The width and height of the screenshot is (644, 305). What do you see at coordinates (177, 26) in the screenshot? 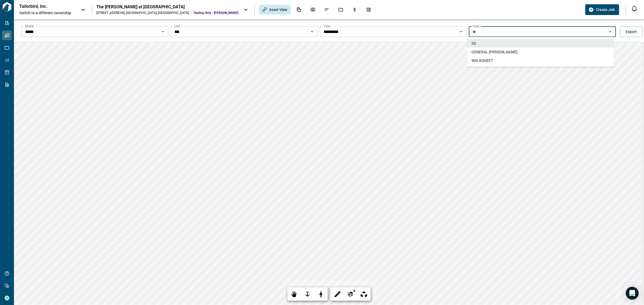
I see `label: Unit` at bounding box center [177, 26].